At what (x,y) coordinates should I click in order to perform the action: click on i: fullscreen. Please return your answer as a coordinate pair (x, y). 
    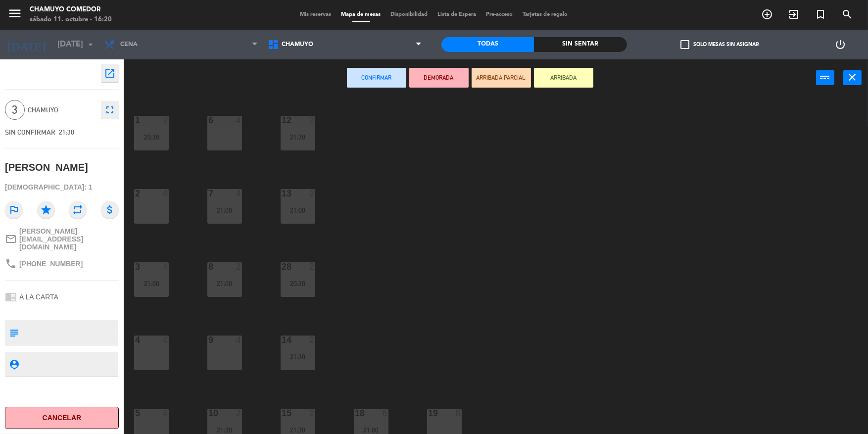
    Looking at the image, I should click on (110, 110).